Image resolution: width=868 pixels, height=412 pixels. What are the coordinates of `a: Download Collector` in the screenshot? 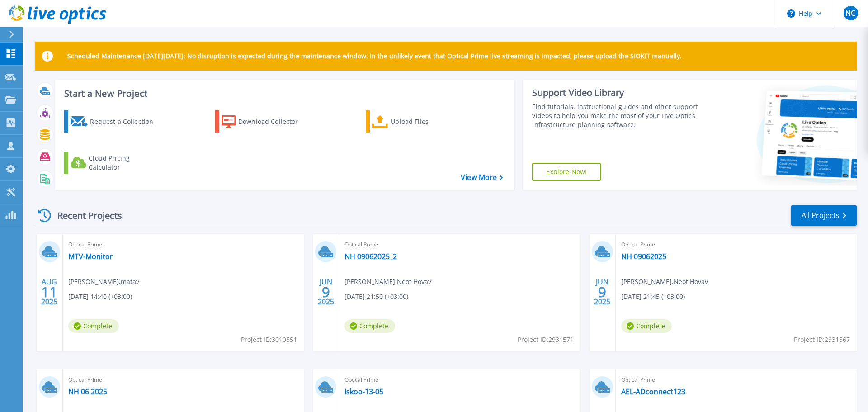 It's located at (265, 121).